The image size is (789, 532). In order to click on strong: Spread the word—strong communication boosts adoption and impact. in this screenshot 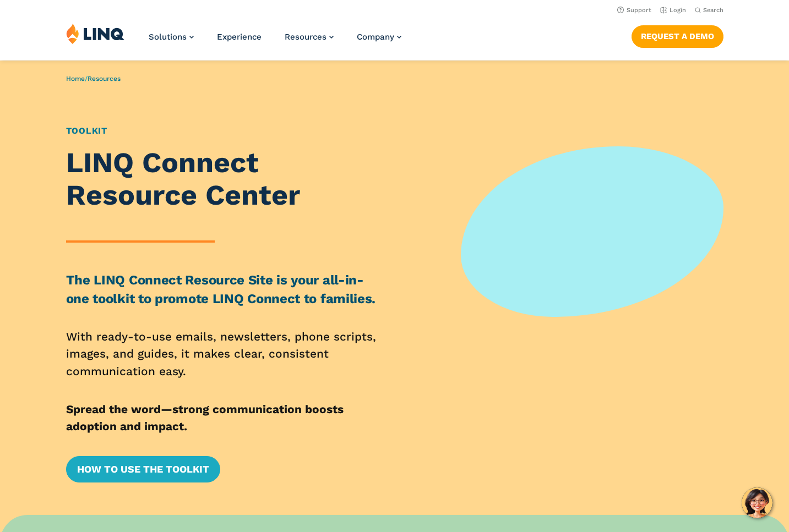, I will do `click(205, 419)`.